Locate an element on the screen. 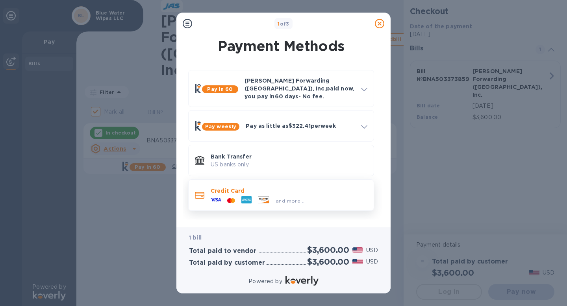  h3: Total paid by customer is located at coordinates (227, 263).